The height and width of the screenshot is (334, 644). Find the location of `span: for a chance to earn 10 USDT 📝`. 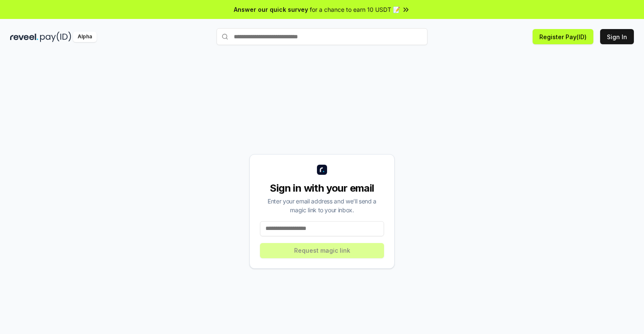

span: for a chance to earn 10 USDT 📝 is located at coordinates (355, 10).